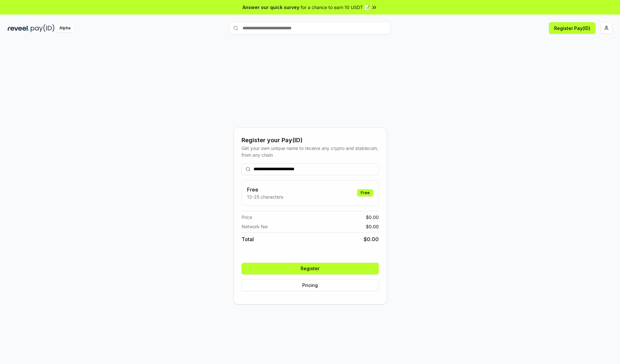 Image resolution: width=620 pixels, height=364 pixels. I want to click on button: Pricing, so click(310, 286).